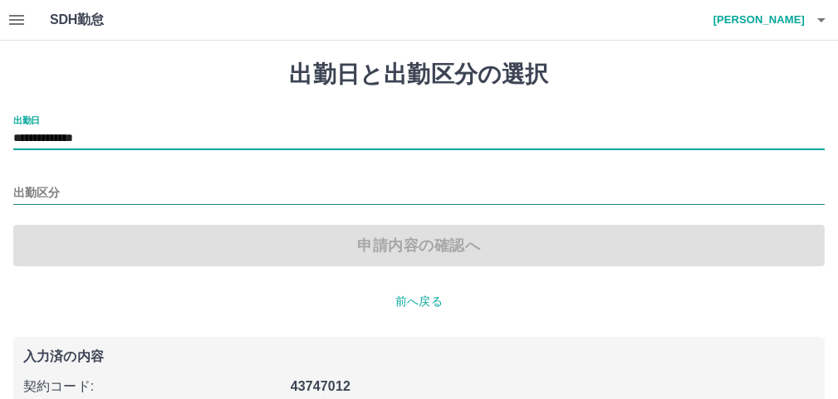  What do you see at coordinates (27, 120) in the screenshot?
I see `label: 出勤日` at bounding box center [27, 120].